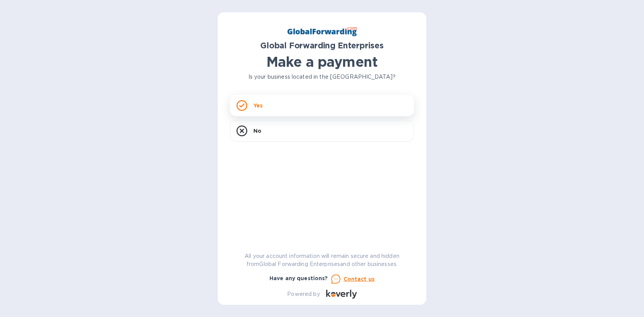 The width and height of the screenshot is (644, 317). I want to click on p: No, so click(257, 131).